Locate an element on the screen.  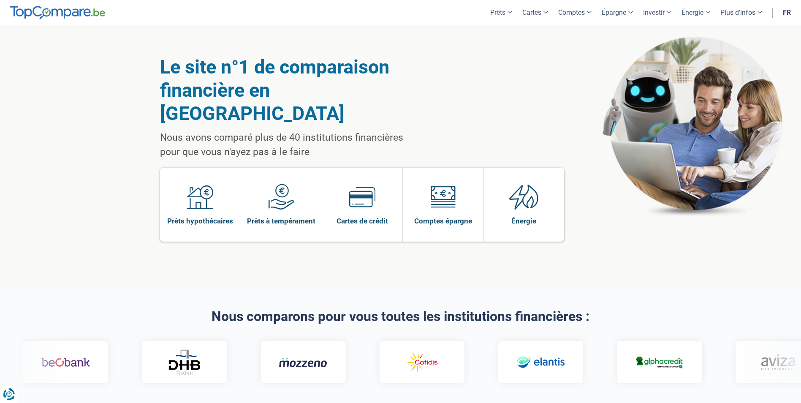
a: Cartes de crédit Cartes de crédit is located at coordinates (362, 204).